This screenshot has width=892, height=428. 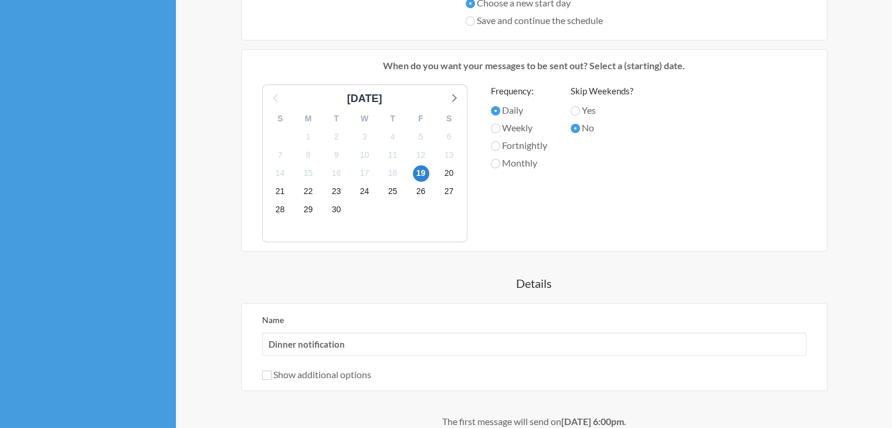 I want to click on span: Wednesday, October 29, 2025, so click(x=309, y=210).